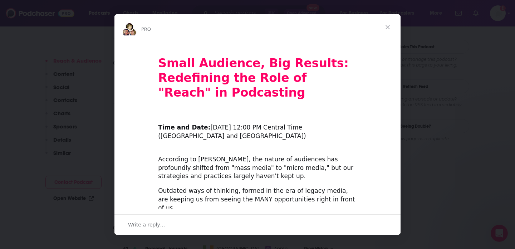 The width and height of the screenshot is (515, 249). What do you see at coordinates (258, 224) in the screenshot?
I see `div: Open conversation and reply` at bounding box center [258, 224].